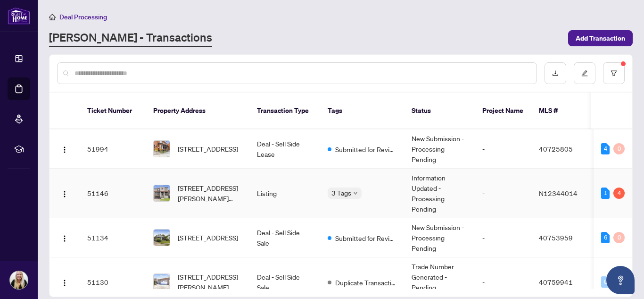 This screenshot has height=299, width=644. What do you see at coordinates (285, 238) in the screenshot?
I see `td: Deal - Sell Side Sale` at bounding box center [285, 238].